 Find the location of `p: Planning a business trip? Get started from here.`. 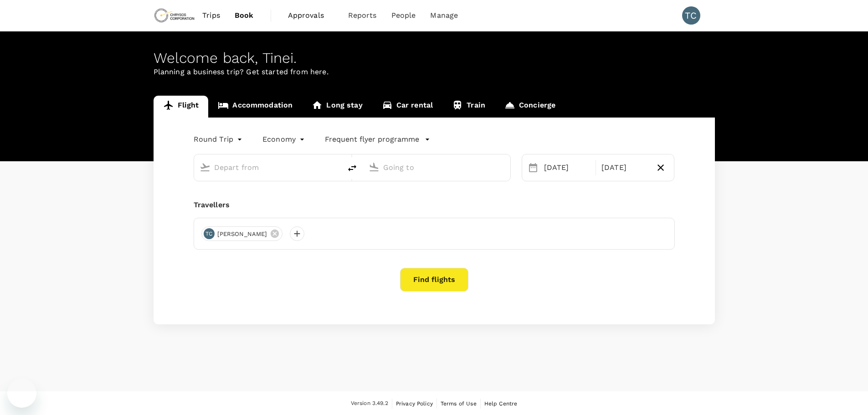

p: Planning a business trip? Get started from here. is located at coordinates (434, 72).